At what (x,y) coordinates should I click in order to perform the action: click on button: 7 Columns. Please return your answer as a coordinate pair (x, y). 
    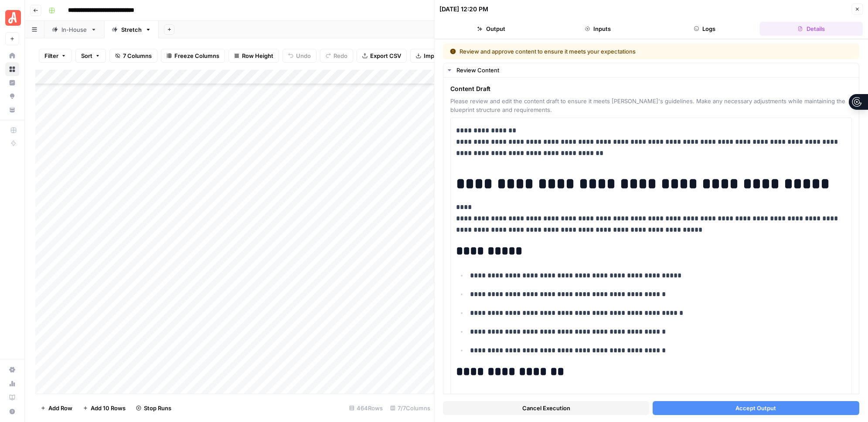
    Looking at the image, I should click on (133, 56).